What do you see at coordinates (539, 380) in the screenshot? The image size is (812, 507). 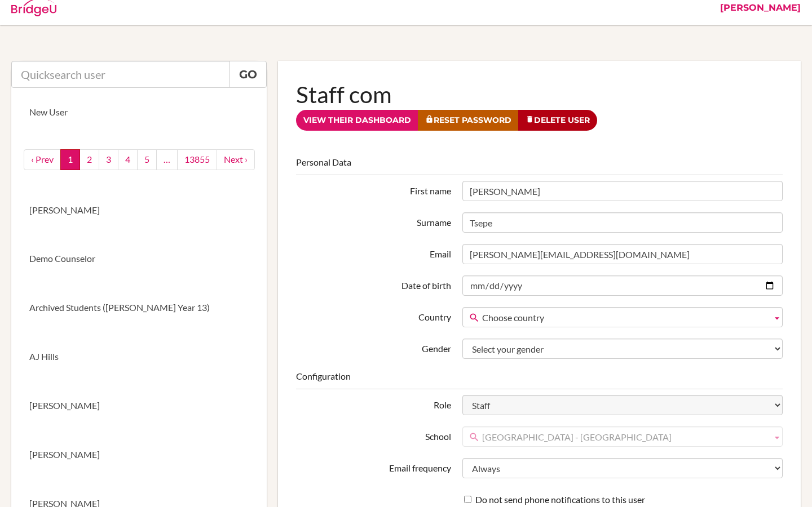 I see `legend: Configuration` at bounding box center [539, 380].